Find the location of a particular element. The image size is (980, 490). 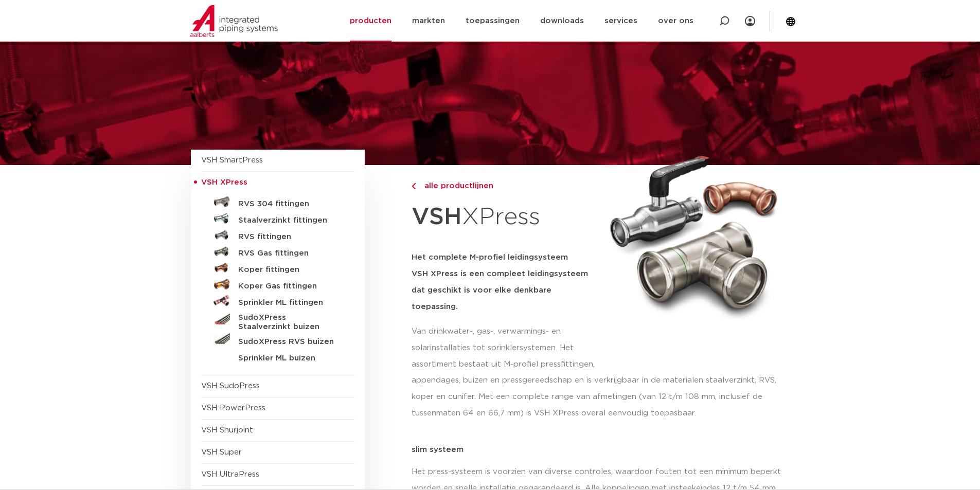

img: chevron-right.svg is located at coordinates (413, 186).